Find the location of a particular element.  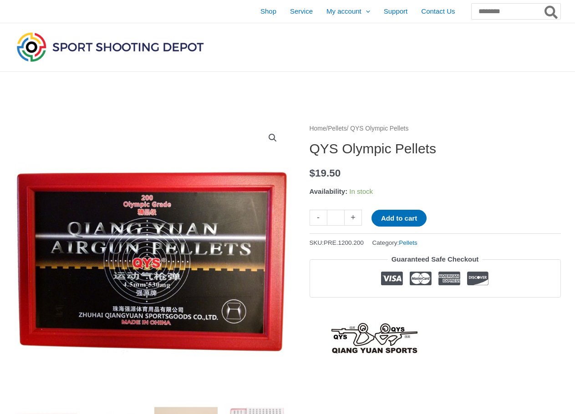

span: PRE.1200.200 is located at coordinates (344, 243).